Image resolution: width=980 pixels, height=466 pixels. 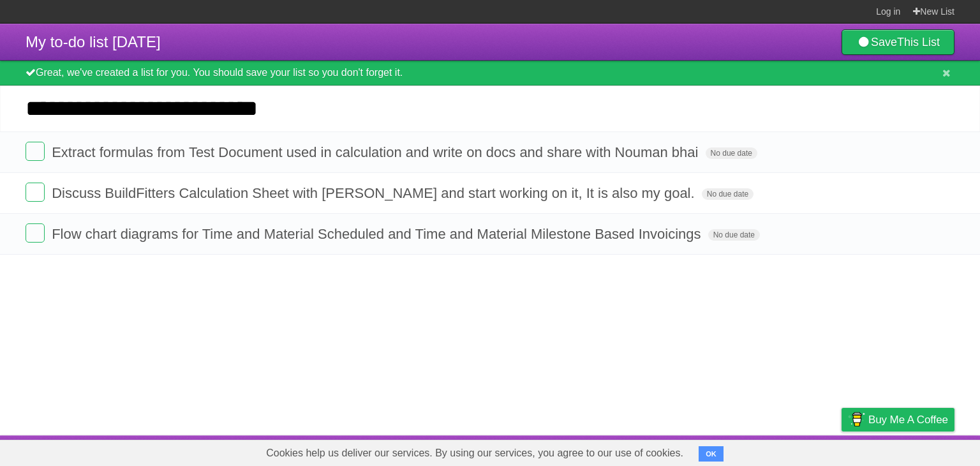 I want to click on span: Buy me a coffee, so click(x=908, y=419).